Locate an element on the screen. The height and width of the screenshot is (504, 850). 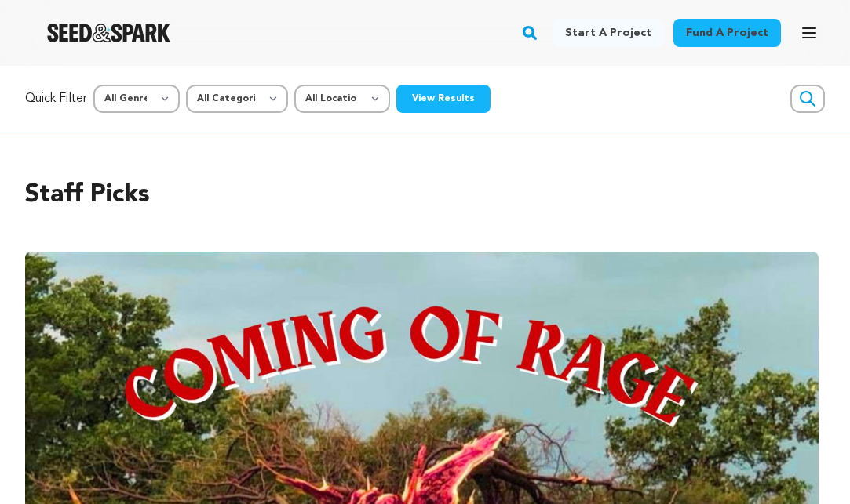
p: Quick Filter is located at coordinates (56, 99).